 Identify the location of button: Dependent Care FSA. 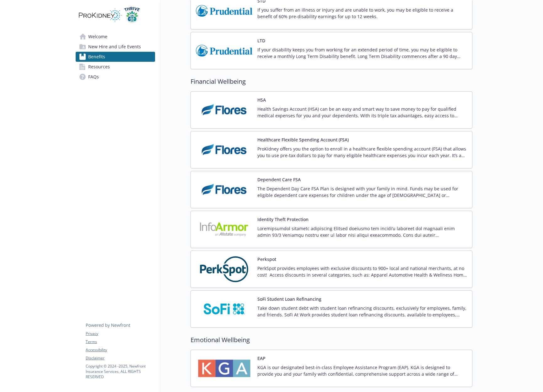
(279, 180).